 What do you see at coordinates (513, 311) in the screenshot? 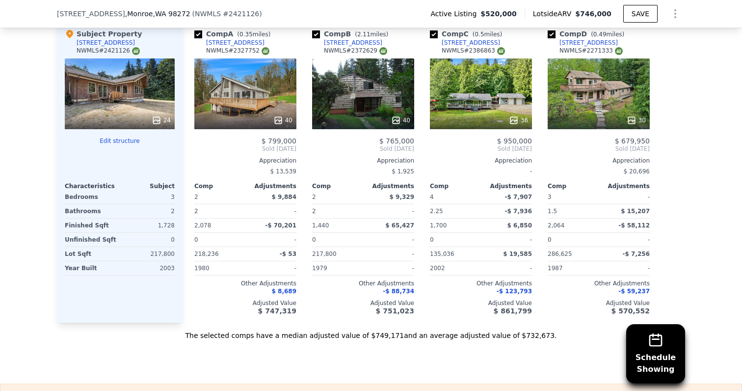
I see `span: $ 861,799` at bounding box center [513, 311].